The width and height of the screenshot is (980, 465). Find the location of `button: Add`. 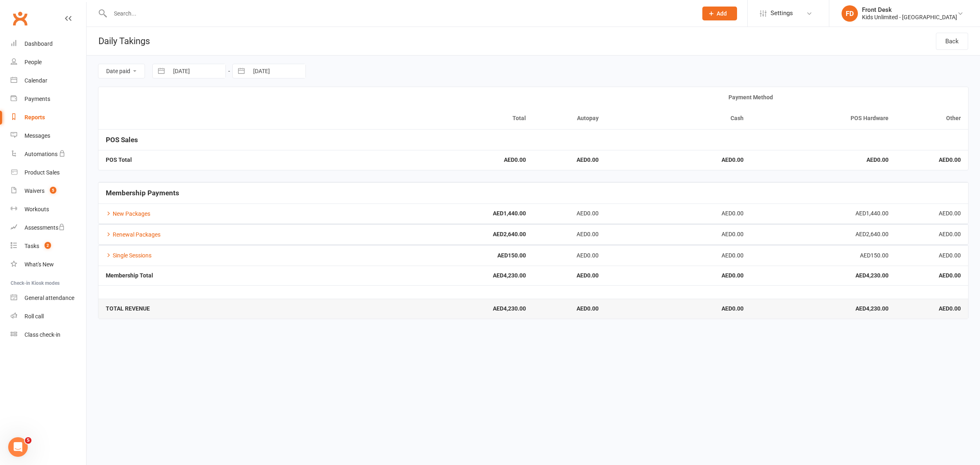

button: Add is located at coordinates (720, 13).